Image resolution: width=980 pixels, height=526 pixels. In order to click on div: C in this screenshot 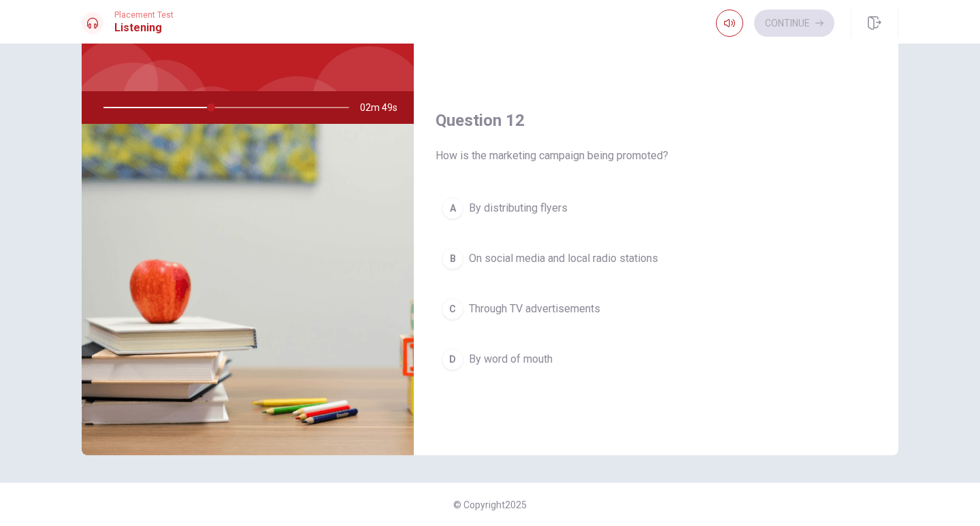, I will do `click(453, 309)`.